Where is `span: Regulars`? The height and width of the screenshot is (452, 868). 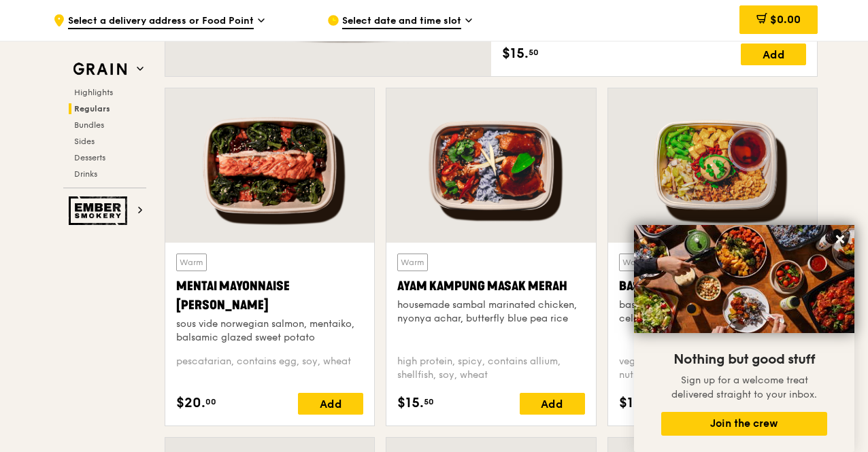 span: Regulars is located at coordinates (92, 109).